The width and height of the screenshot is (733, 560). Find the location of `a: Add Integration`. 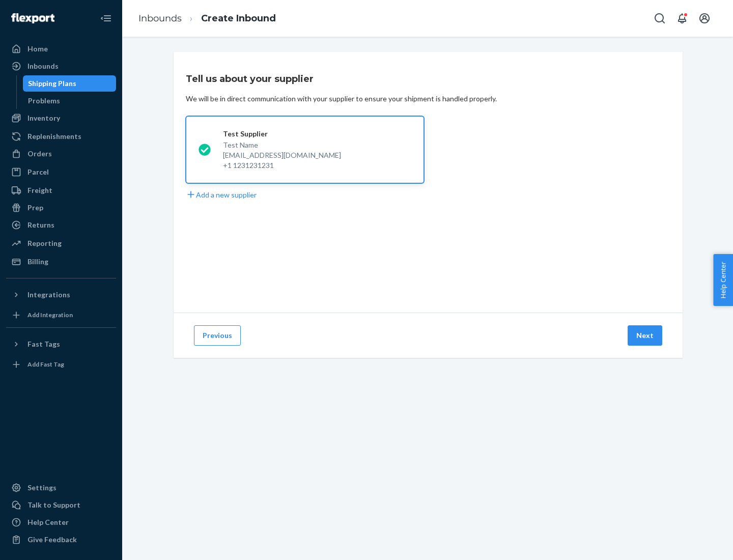

a: Add Integration is located at coordinates (61, 315).